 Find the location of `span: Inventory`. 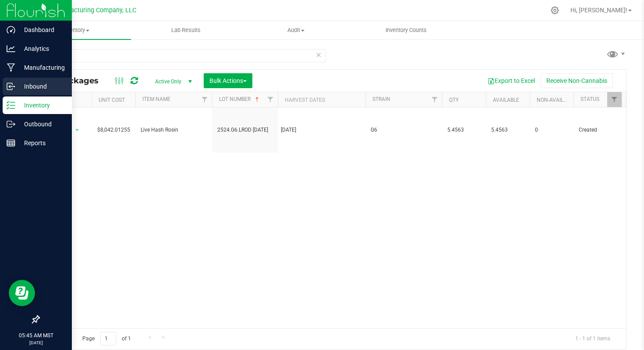

span: Inventory is located at coordinates (76, 31).